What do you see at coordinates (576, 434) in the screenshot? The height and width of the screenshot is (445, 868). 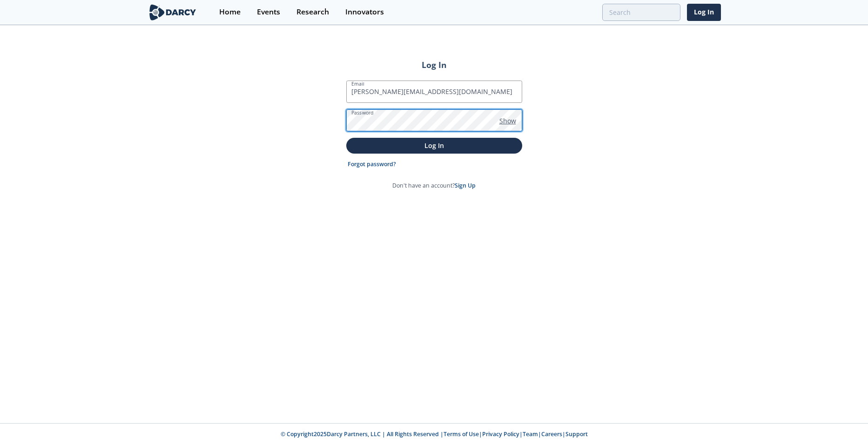 I see `a: Support` at bounding box center [576, 434].